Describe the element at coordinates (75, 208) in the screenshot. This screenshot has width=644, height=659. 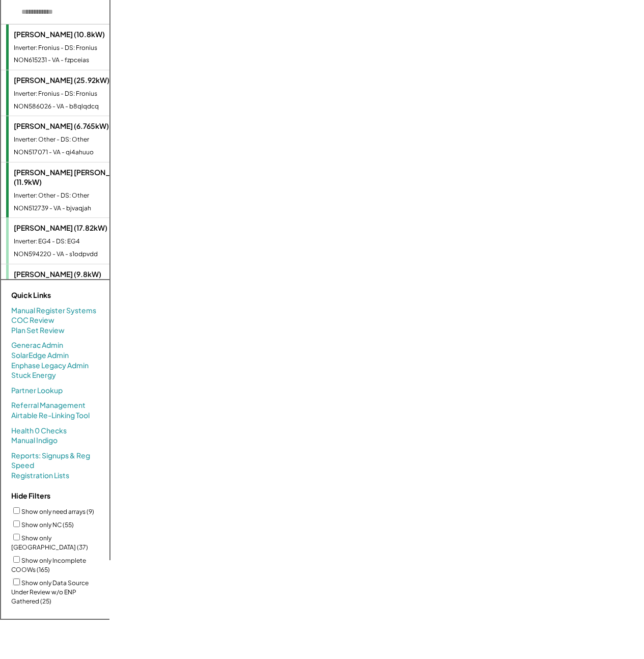
I see `div: NON512739 - VA - bjvaqjah` at that location.